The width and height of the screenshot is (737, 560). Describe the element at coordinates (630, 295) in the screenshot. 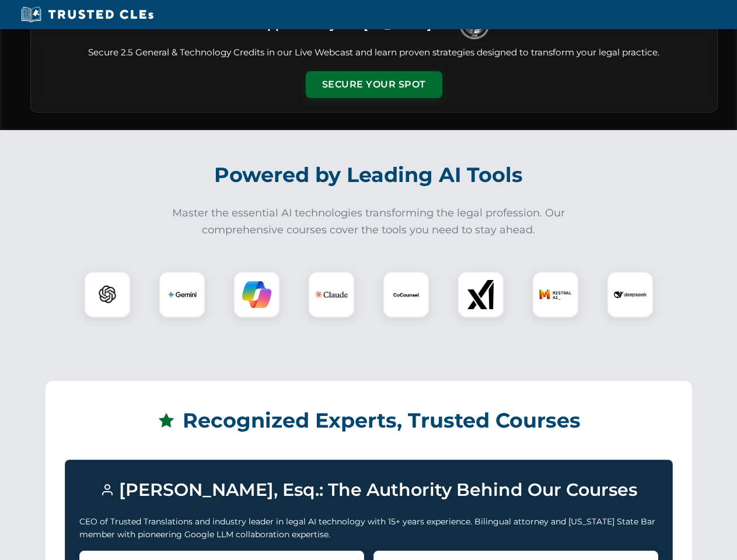

I see `div: DeepSeek` at that location.